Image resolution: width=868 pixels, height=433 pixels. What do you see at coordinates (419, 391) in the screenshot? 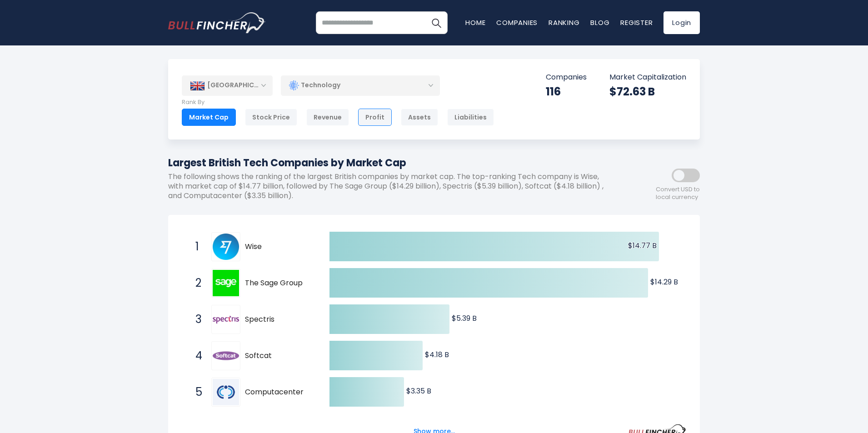
I see `text: $3.35 B` at bounding box center [419, 391].